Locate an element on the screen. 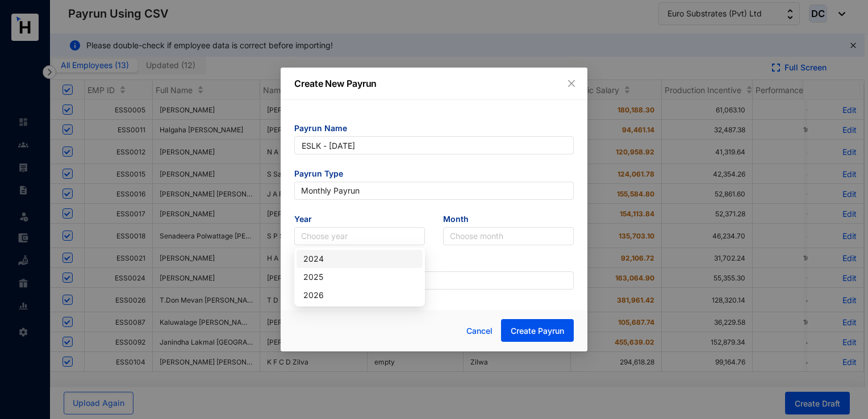 The height and width of the screenshot is (419, 868). div: 2024 is located at coordinates (360, 259).